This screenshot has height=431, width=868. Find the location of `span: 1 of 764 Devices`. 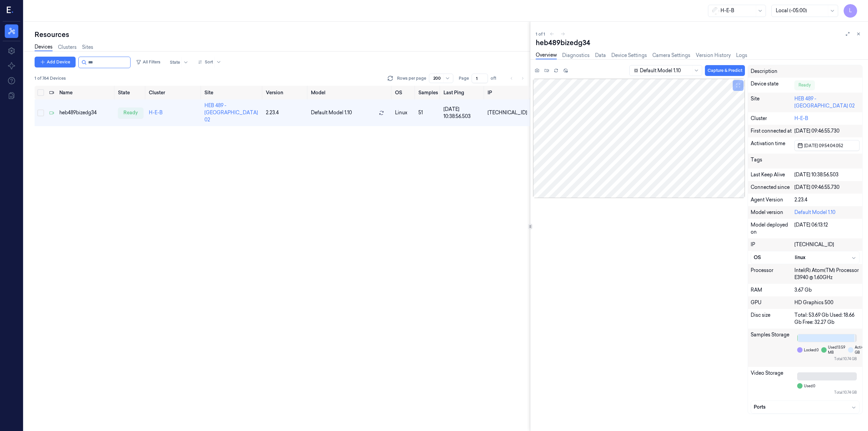

span: 1 of 764 Devices is located at coordinates (50, 79).